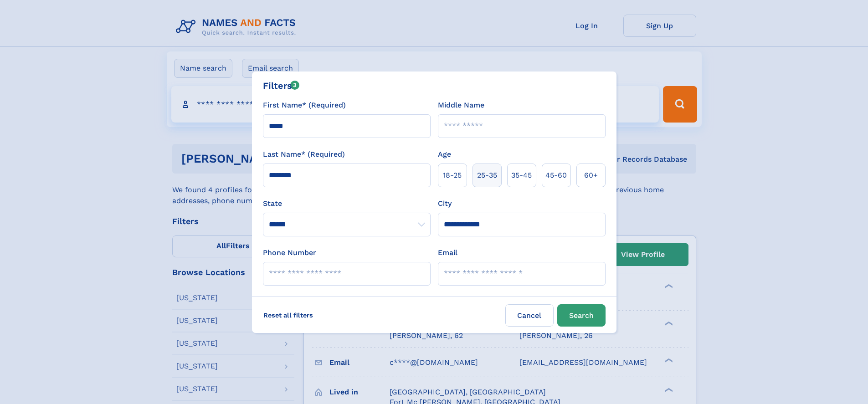  What do you see at coordinates (346, 203) in the screenshot?
I see `label: State` at bounding box center [346, 203].